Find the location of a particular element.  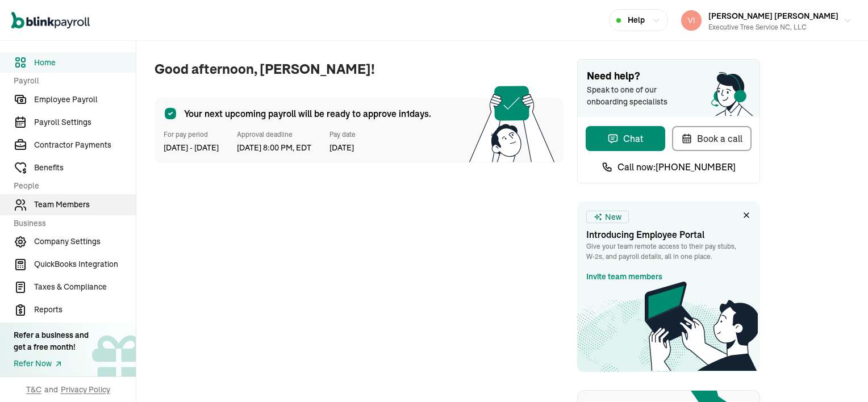

a: Invite team members is located at coordinates (624, 277).